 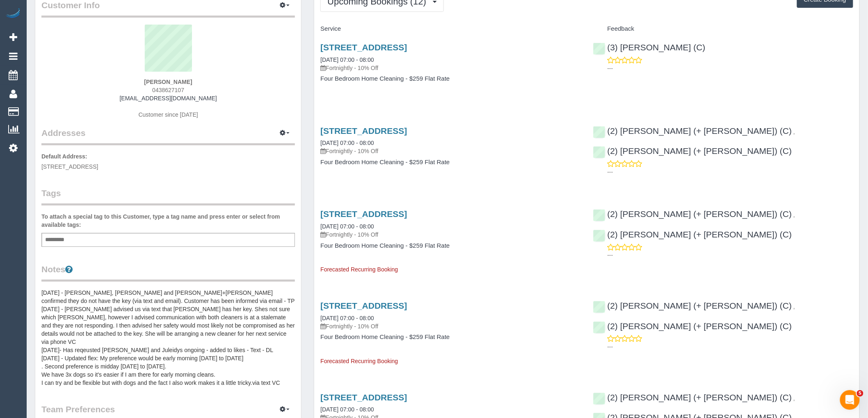 What do you see at coordinates (13, 14) in the screenshot?
I see `a: Automaid Logo` at bounding box center [13, 14].